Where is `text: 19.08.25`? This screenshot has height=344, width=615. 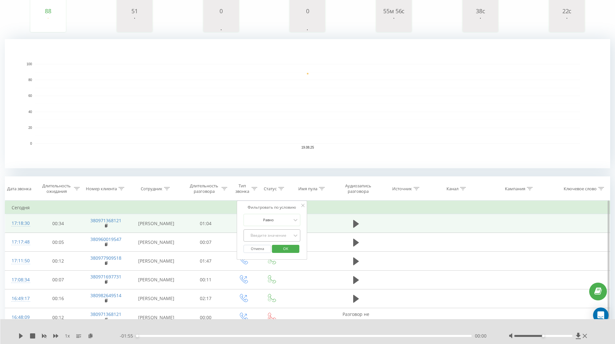
text: 19.08.25 is located at coordinates (308, 147).